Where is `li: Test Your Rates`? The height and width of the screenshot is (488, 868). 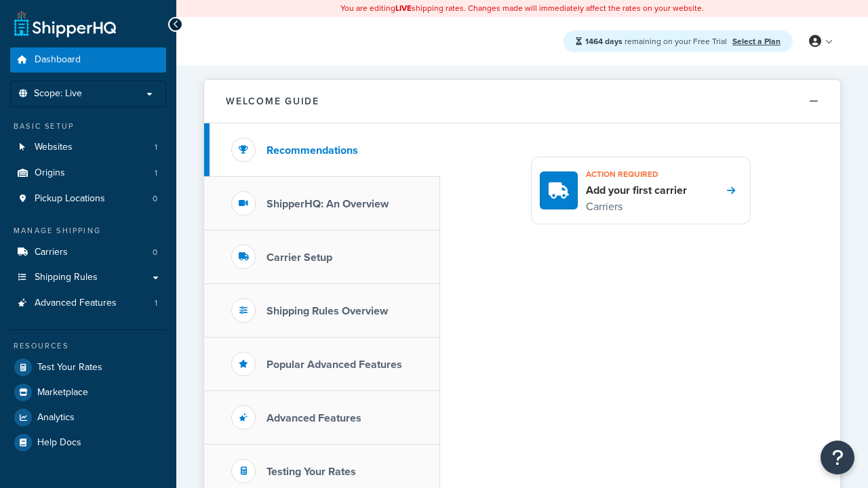
li: Test Your Rates is located at coordinates (88, 367).